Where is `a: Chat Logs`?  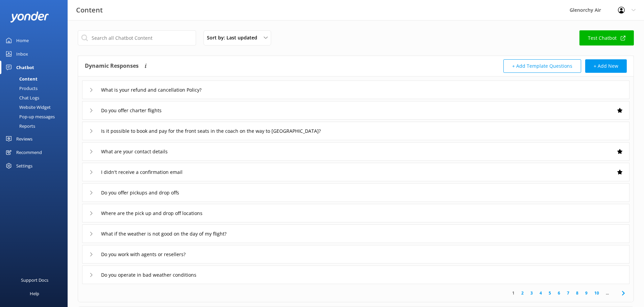 a: Chat Logs is located at coordinates (36, 98).